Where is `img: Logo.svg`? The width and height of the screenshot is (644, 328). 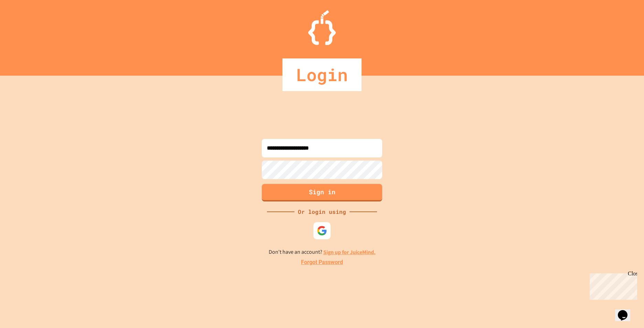 img: Logo.svg is located at coordinates (322, 27).